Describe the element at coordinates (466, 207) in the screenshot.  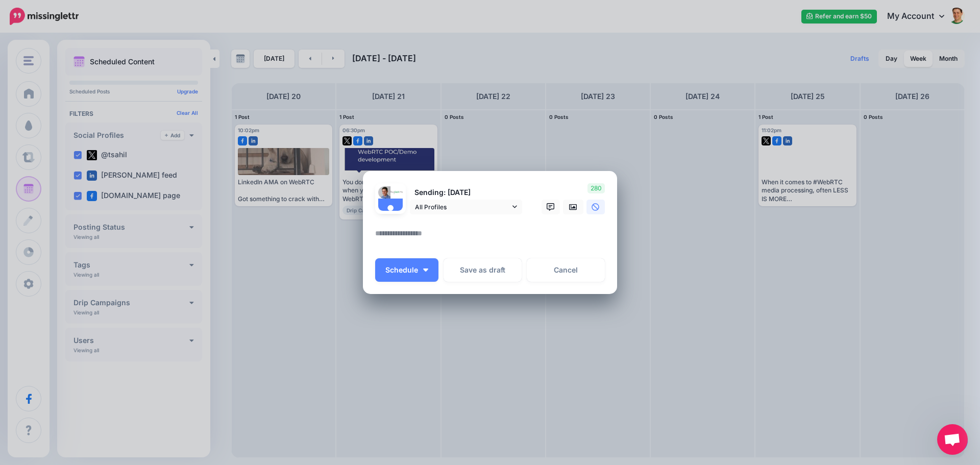
I see `a: All Profiles` at that location.